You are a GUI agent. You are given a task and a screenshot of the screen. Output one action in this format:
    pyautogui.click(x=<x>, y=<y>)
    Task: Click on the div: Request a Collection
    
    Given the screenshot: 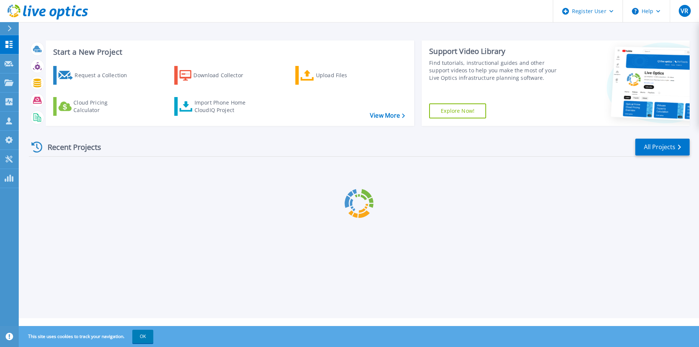 What is the action you would take?
    pyautogui.click(x=105, y=75)
    